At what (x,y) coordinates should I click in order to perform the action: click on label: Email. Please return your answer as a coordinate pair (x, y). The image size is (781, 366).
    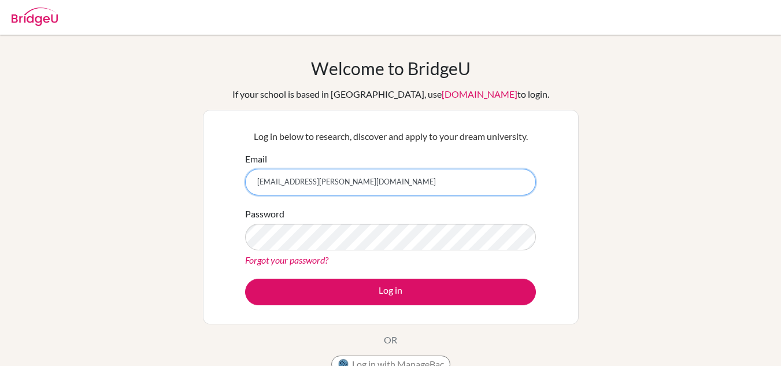
    Looking at the image, I should click on (256, 159).